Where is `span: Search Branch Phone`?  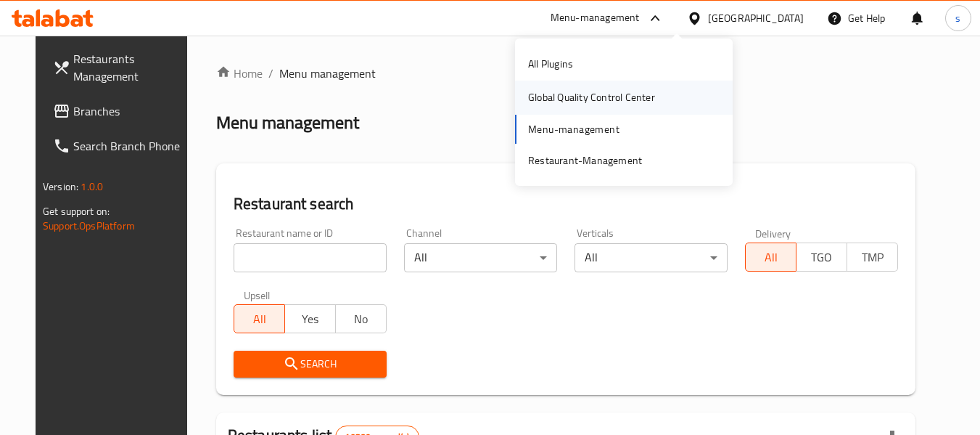 span: Search Branch Phone is located at coordinates (130, 146).